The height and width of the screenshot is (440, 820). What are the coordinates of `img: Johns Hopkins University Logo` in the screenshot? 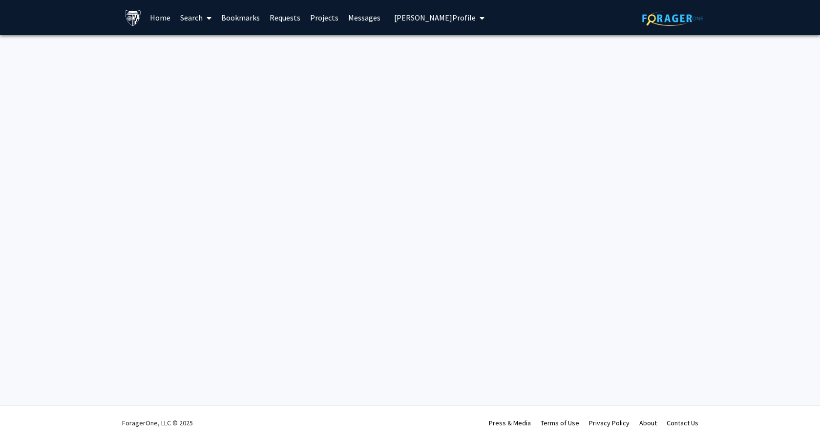 It's located at (133, 18).